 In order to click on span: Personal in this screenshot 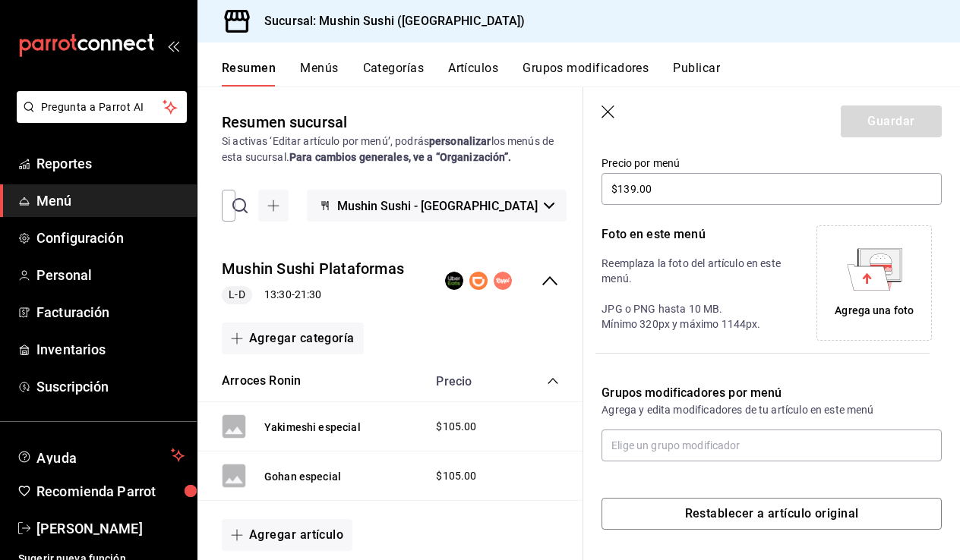, I will do `click(110, 274)`.